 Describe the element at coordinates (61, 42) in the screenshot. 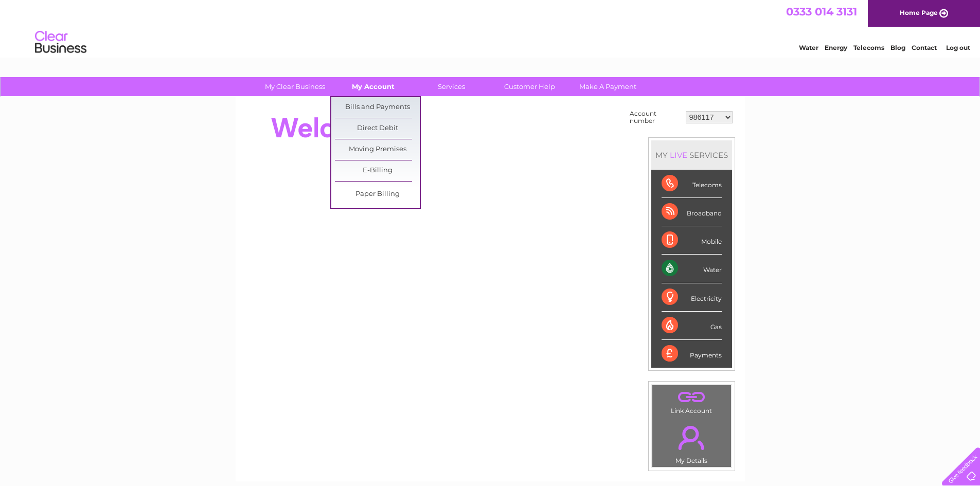

I see `img: logo.png` at that location.